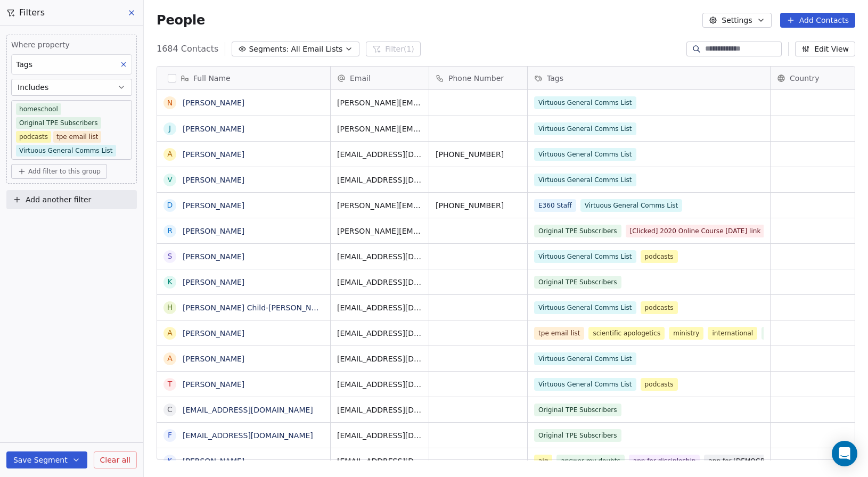  I want to click on div: S, so click(170, 256).